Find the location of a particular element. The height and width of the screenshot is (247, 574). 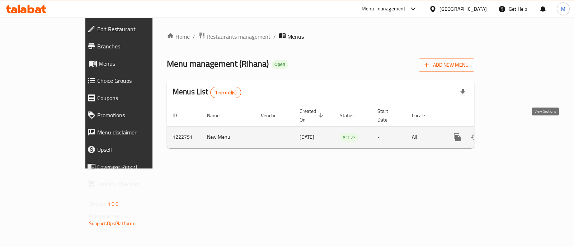

span: Start Date is located at coordinates (387, 115).